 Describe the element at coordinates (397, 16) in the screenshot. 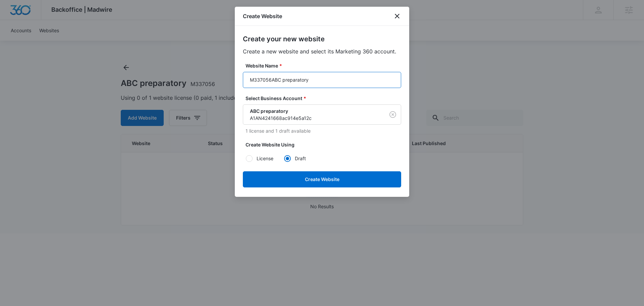

I see `button: close` at that location.